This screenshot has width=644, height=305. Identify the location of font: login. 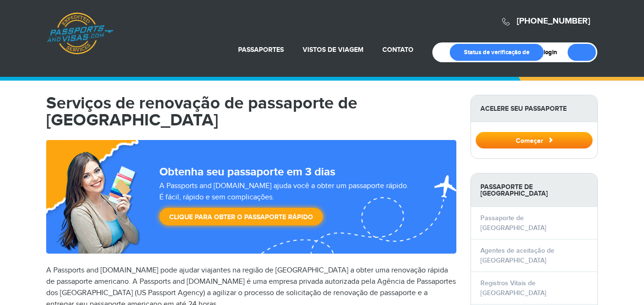
(550, 53).